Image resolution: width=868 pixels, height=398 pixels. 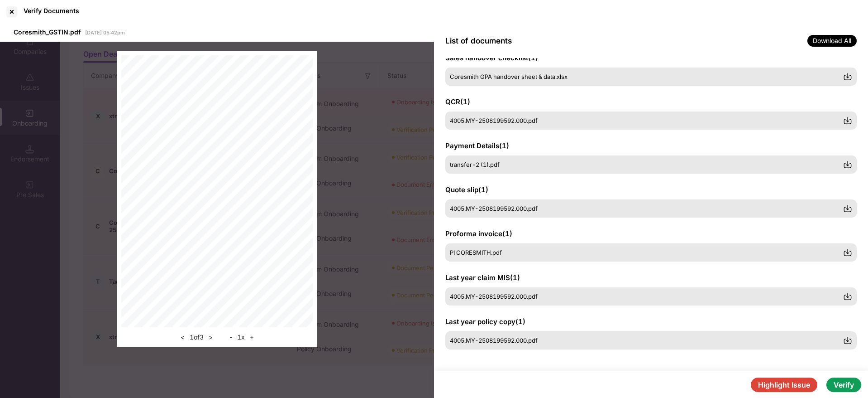 I want to click on span: List of documents, so click(x=478, y=41).